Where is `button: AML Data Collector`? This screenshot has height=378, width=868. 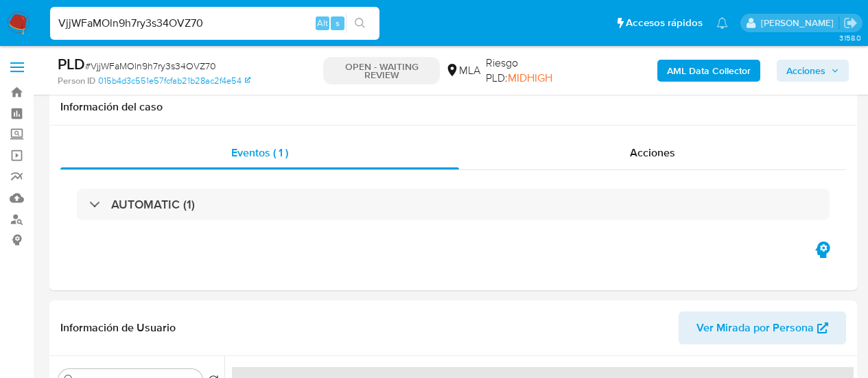
button: AML Data Collector is located at coordinates (709, 71).